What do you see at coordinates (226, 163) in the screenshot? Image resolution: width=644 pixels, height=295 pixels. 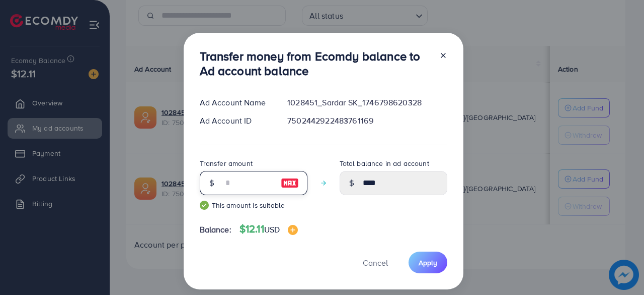 I see `label: Transfer amount` at bounding box center [226, 163].